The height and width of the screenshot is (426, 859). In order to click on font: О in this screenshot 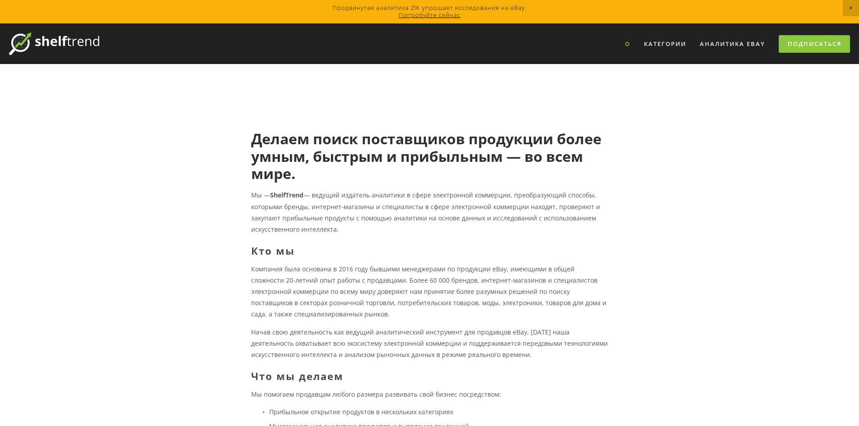, I will do `click(628, 44)`.